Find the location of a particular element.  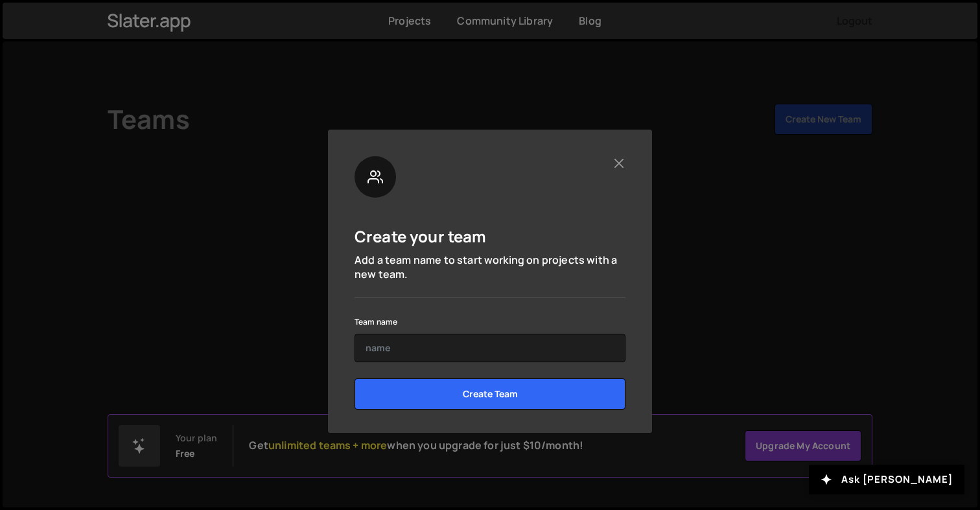

label: Team name is located at coordinates (376, 322).